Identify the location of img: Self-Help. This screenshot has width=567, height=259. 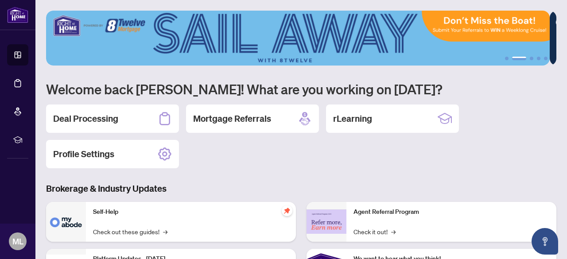
(66, 222).